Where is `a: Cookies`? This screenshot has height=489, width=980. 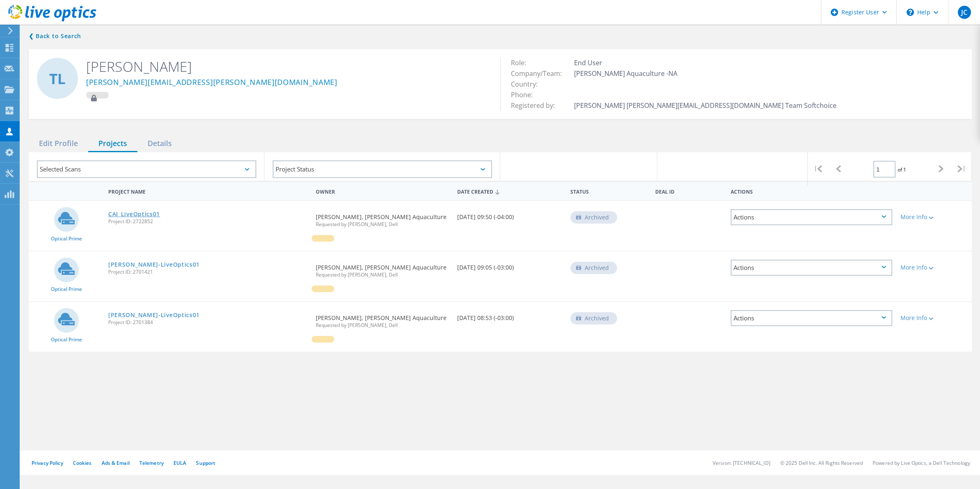
a: Cookies is located at coordinates (82, 462).